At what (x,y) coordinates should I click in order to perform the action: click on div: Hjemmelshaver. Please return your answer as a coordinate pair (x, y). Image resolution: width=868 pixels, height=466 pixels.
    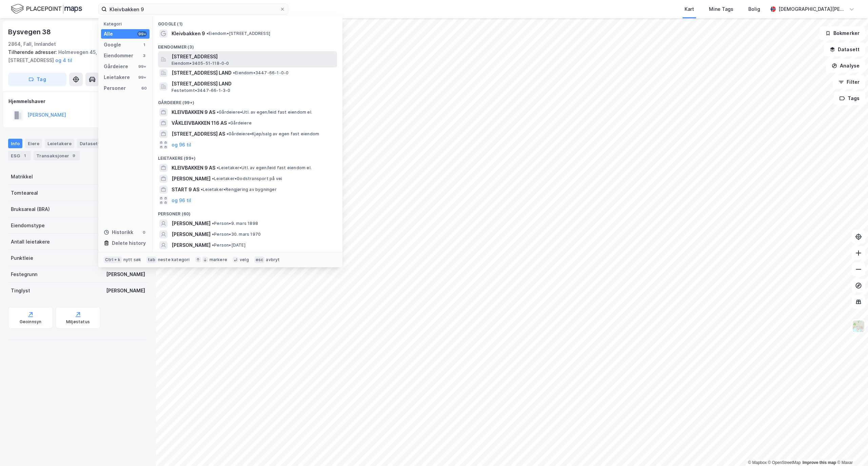
    Looking at the image, I should click on (78, 102).